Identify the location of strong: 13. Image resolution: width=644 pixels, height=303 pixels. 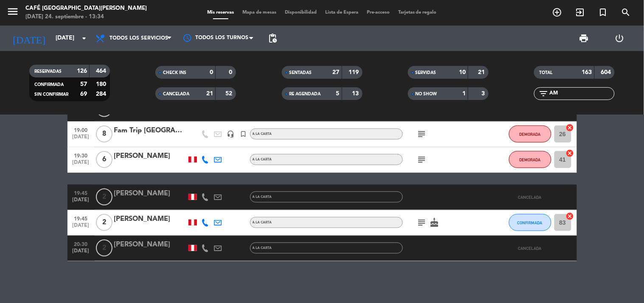
(356, 94).